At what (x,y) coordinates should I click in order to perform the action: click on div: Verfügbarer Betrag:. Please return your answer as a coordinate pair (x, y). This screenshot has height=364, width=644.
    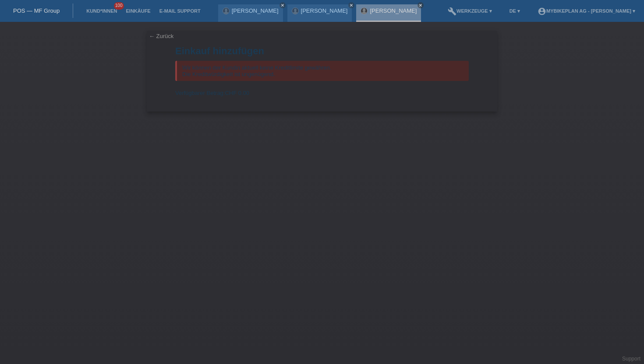
    Looking at the image, I should click on (322, 93).